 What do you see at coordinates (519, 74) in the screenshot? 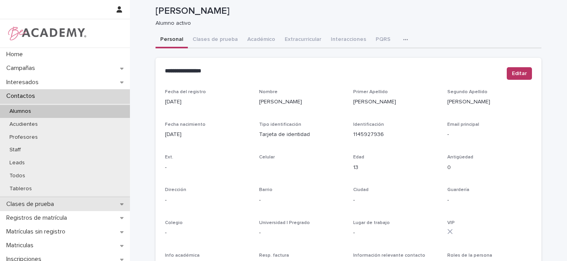
I see `button: Editar` at bounding box center [519, 74].